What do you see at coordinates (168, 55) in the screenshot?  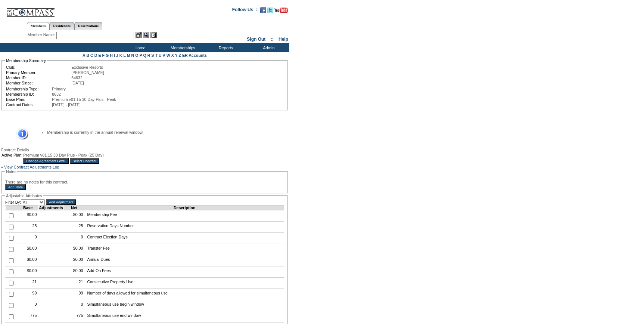 I see `a: W` at bounding box center [168, 55].